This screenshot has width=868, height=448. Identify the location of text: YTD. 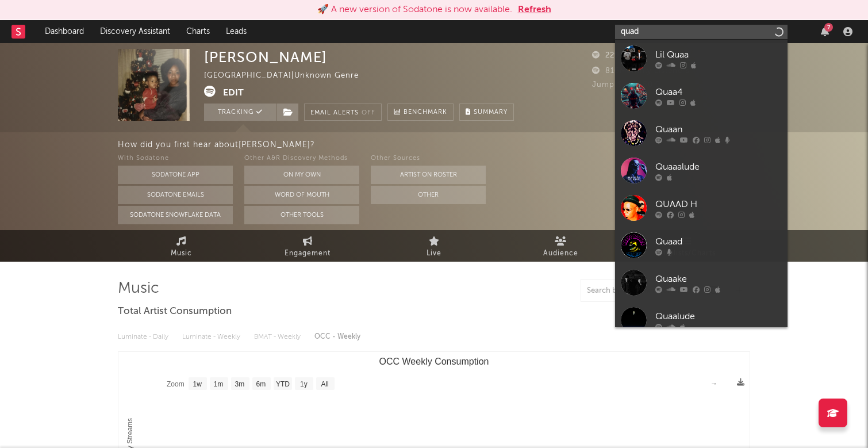
(283, 384).